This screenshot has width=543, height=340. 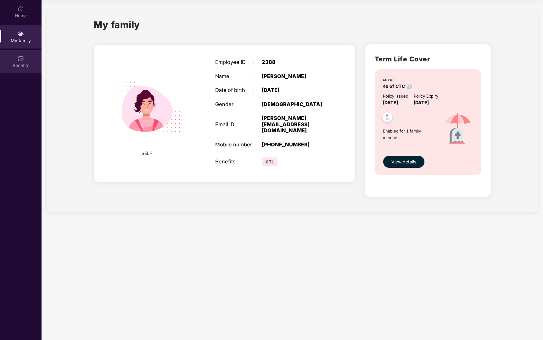 What do you see at coordinates (234, 62) in the screenshot?
I see `div: Employee ID` at bounding box center [234, 62].